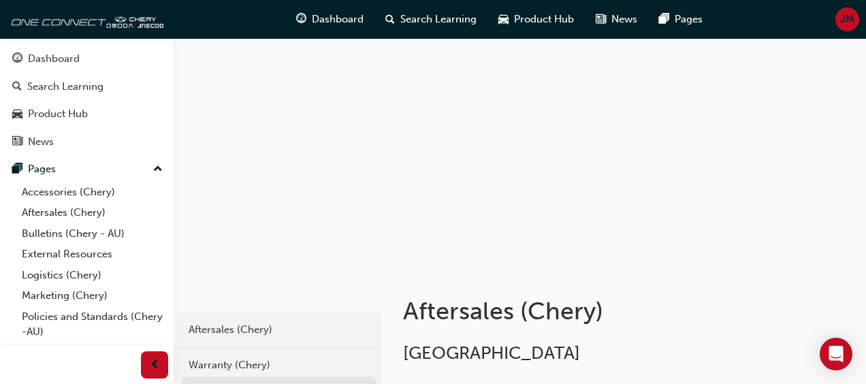 The height and width of the screenshot is (384, 866). What do you see at coordinates (278, 365) in the screenshot?
I see `a: Warranty (Chery)` at bounding box center [278, 365].